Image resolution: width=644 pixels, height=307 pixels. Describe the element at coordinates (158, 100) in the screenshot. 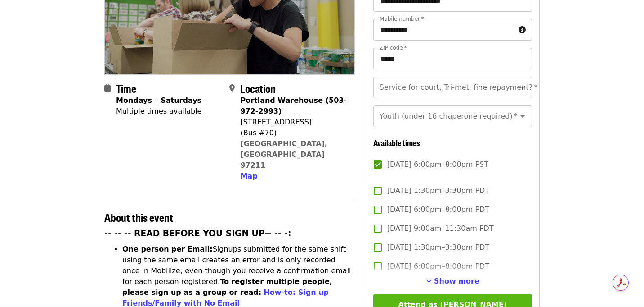

I see `strong: Mondays – Saturdays` at that location.